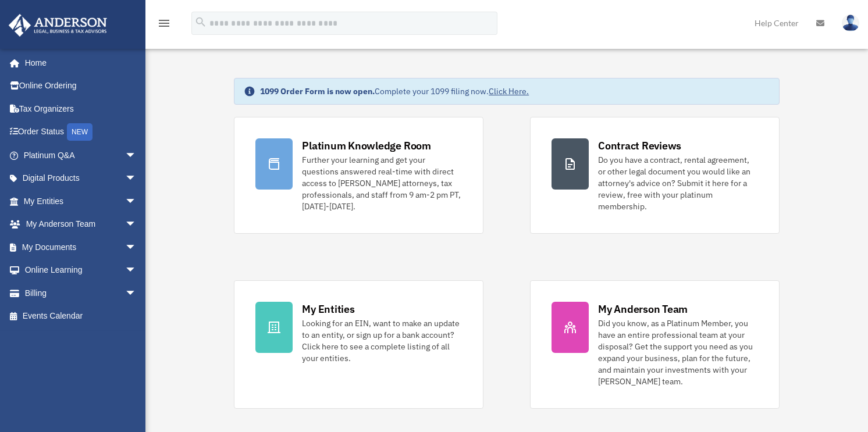 This screenshot has width=868, height=432. Describe the element at coordinates (200, 22) in the screenshot. I see `i: search` at that location.